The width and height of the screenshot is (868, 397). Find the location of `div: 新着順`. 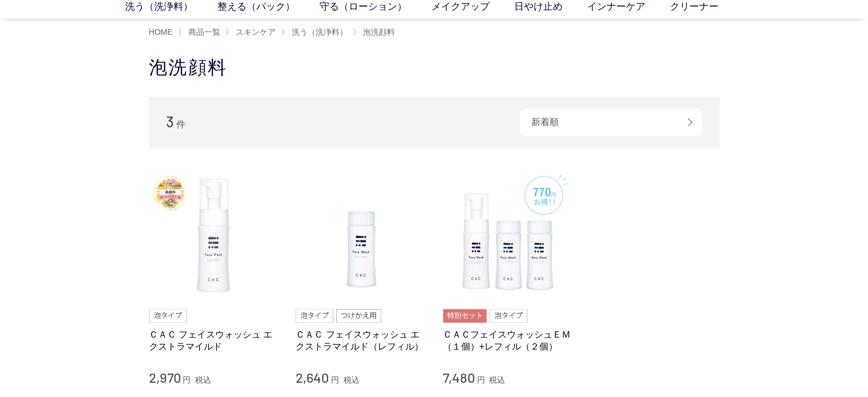

div: 新着順 is located at coordinates (611, 122).